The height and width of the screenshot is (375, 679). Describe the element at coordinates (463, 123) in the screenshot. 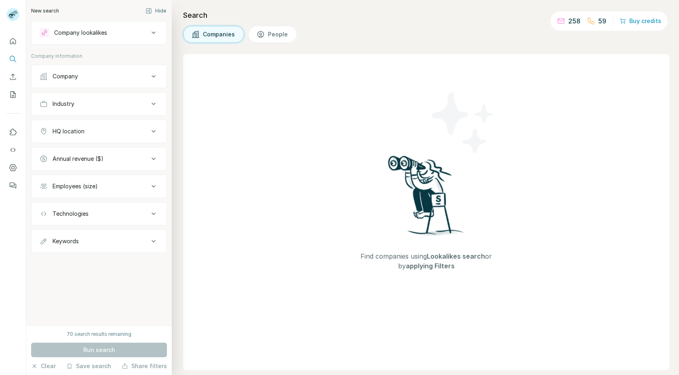

I see `img: Surfe Illustration - Stars` at that location.